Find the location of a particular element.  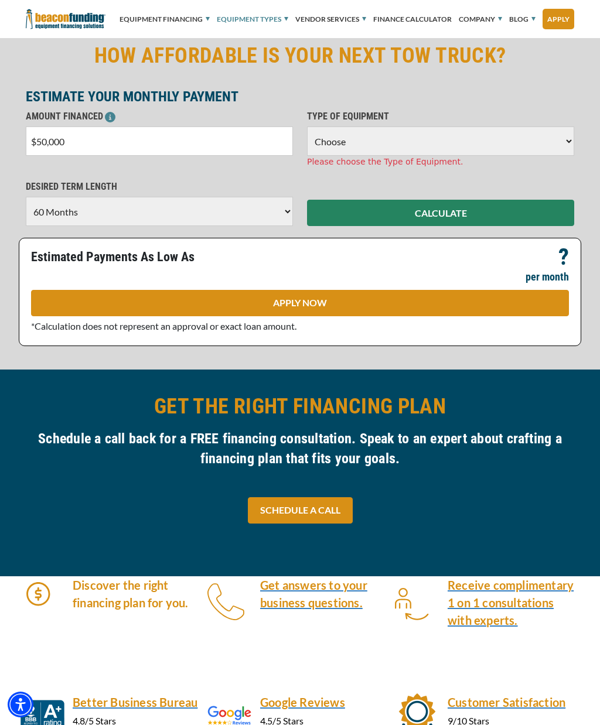

div: Please choose the Type of Equipment. is located at coordinates (441, 162).